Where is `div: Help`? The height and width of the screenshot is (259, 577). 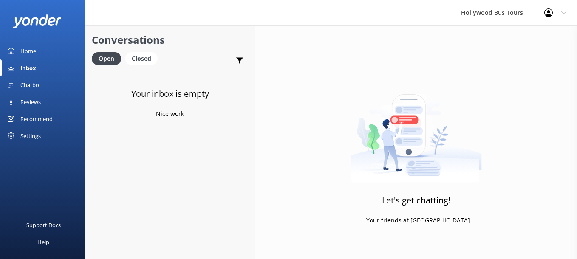
div: Help is located at coordinates (43, 242).